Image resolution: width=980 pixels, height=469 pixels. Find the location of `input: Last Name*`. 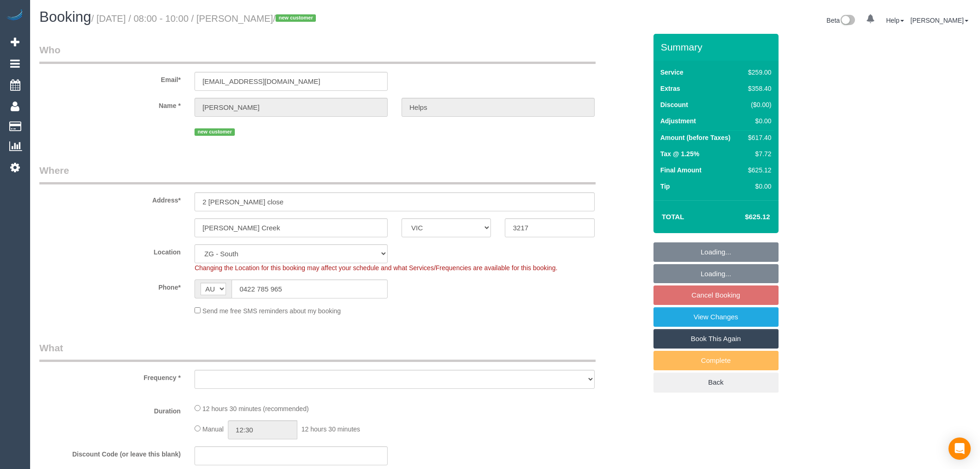

input: Last Name* is located at coordinates (498, 107).